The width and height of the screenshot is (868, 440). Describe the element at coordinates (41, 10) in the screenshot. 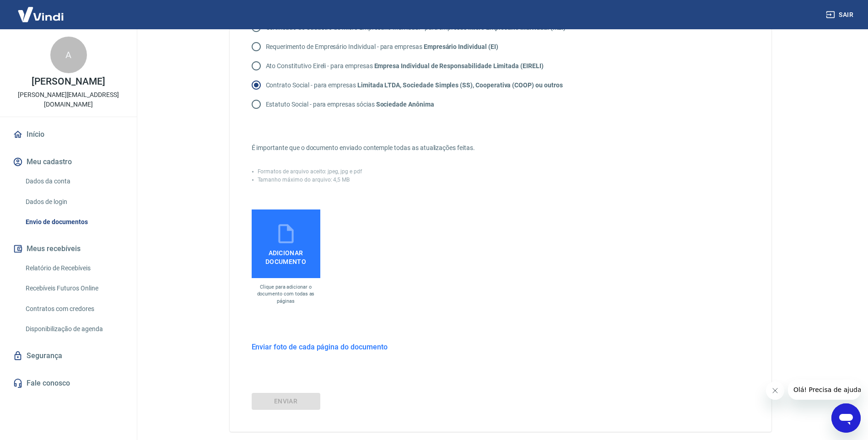

I see `span: Olá! Precisa de ajuda?` at that location.